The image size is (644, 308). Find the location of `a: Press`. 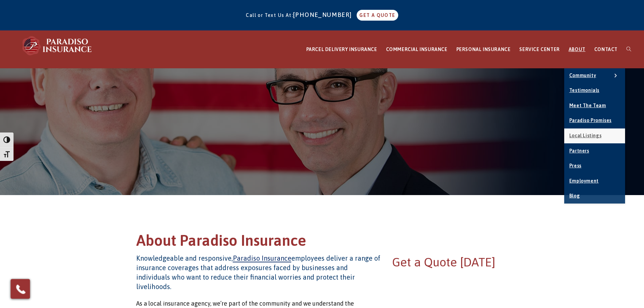

a: Press is located at coordinates (594, 166).